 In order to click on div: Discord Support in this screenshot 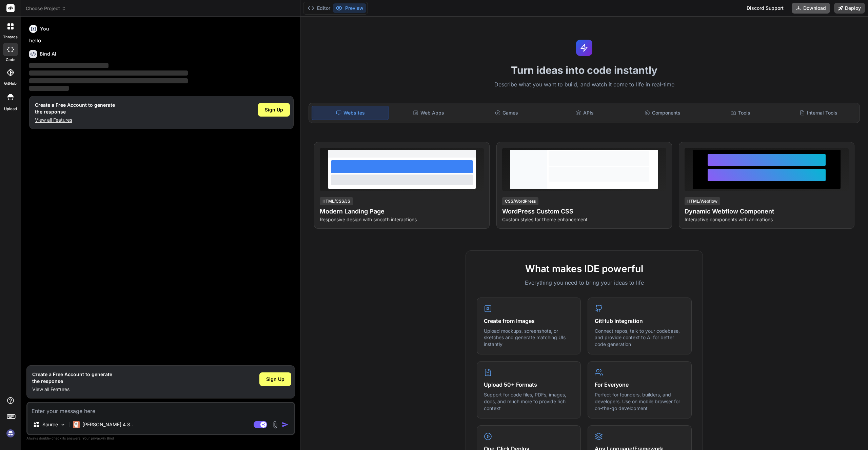, I will do `click(765, 8)`.